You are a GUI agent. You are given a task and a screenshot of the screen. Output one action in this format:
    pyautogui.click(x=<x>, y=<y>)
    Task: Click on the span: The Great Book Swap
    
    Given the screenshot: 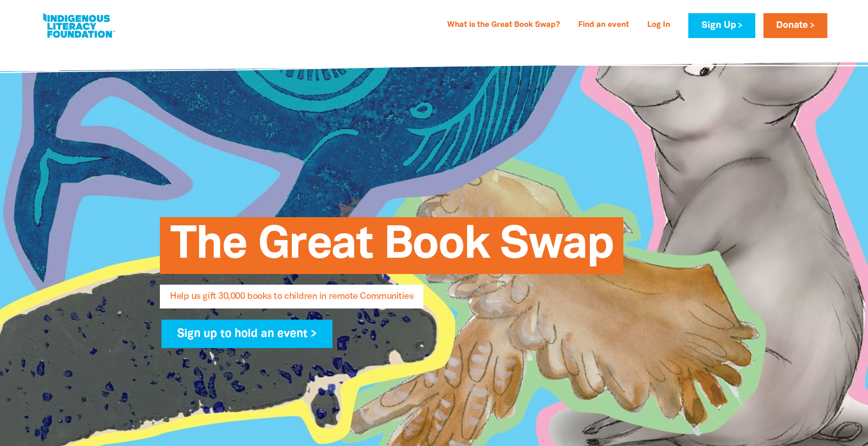 What is the action you would take?
    pyautogui.click(x=392, y=249)
    